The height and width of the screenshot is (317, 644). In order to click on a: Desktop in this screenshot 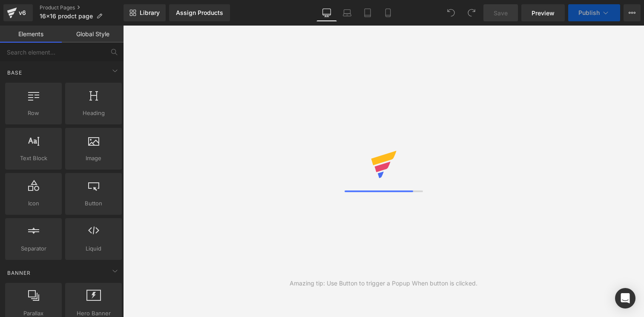, I will do `click(327, 13)`.